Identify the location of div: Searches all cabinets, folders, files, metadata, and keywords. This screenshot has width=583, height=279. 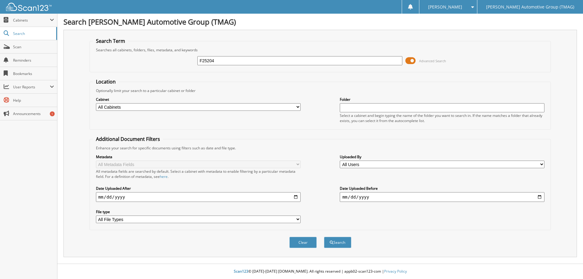
(320, 50).